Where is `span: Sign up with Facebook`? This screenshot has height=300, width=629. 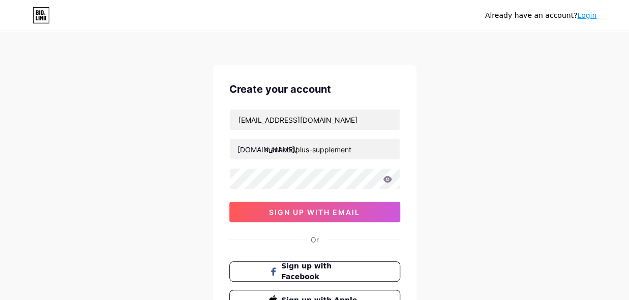 span: Sign up with Facebook is located at coordinates (320, 271).